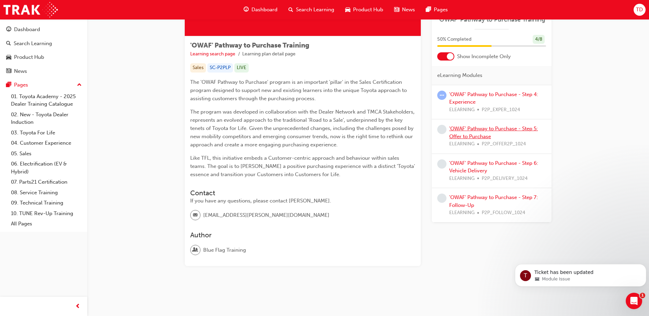 The width and height of the screenshot is (649, 316). I want to click on a: Product Hub, so click(43, 57).